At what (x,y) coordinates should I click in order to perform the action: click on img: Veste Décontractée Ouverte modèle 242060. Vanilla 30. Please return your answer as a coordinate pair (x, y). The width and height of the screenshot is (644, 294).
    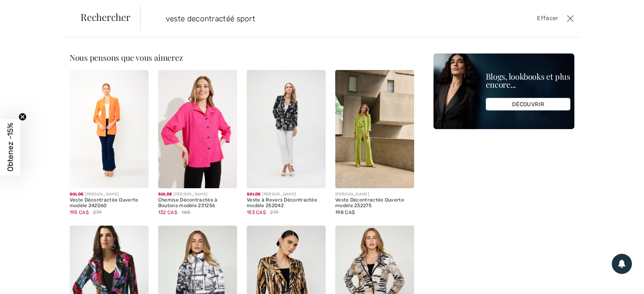
    Looking at the image, I should click on (109, 129).